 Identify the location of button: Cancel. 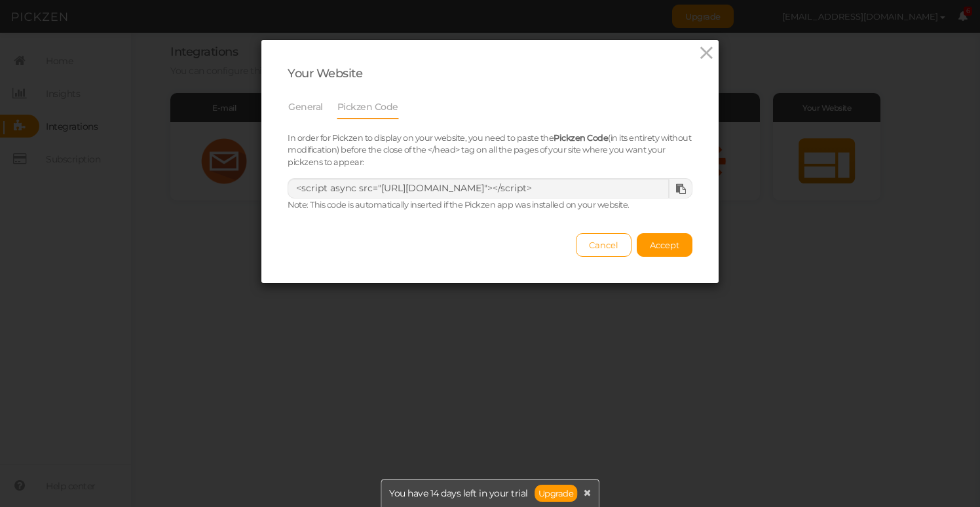
(603, 245).